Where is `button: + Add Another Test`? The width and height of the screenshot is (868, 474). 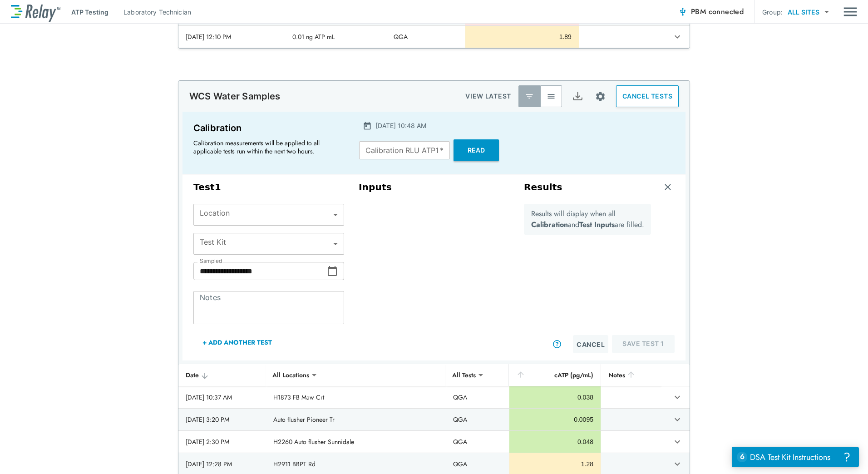 button: + Add Another Test is located at coordinates (237, 342).